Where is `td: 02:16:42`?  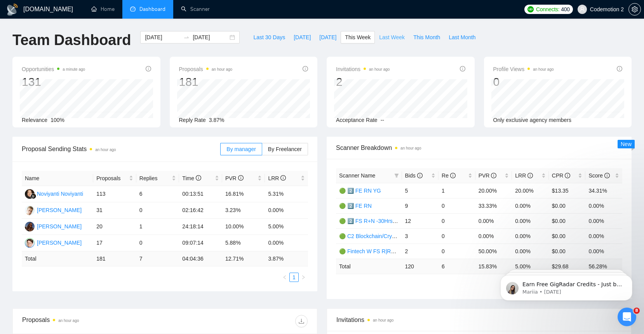 td: 02:16:42 is located at coordinates (200, 211).